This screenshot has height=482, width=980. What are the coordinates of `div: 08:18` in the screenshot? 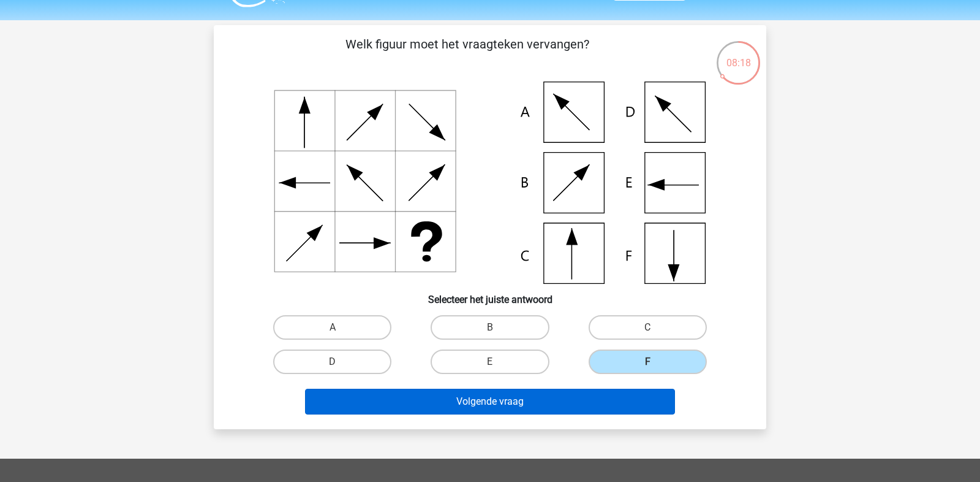 It's located at (738, 55).